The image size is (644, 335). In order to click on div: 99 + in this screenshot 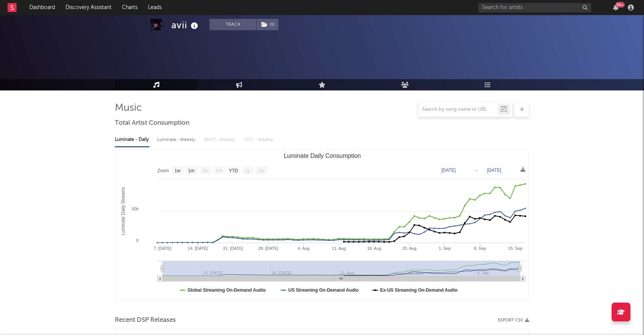, I will do `click(620, 5)`.